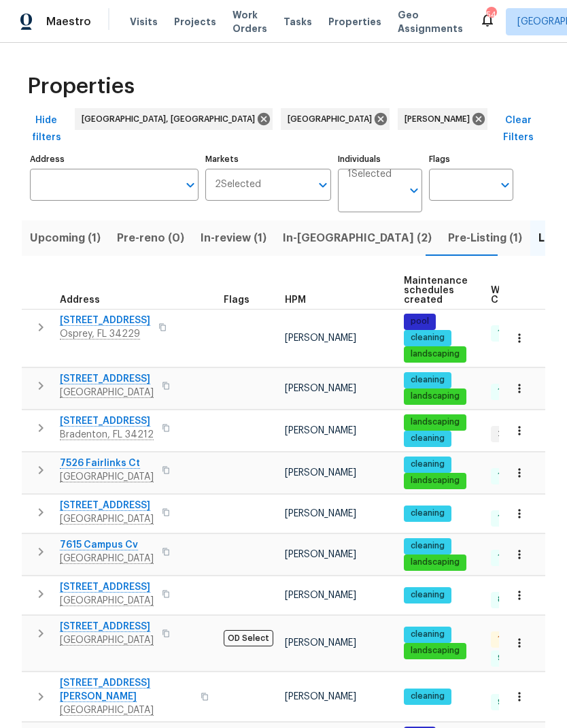 The width and height of the screenshot is (567, 728). I want to click on span: Geo Assignments, so click(430, 22).